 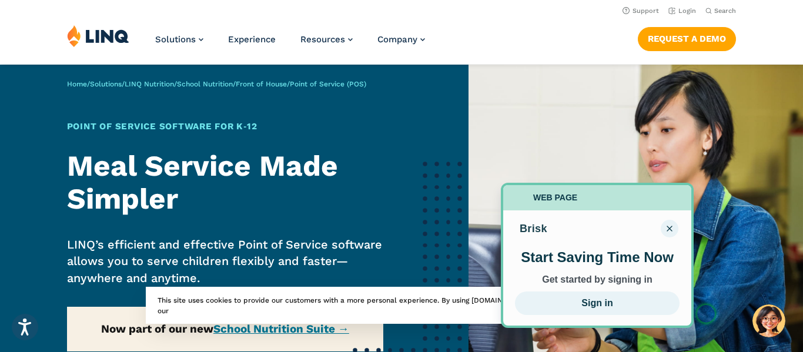 I want to click on img: LINQ | K‑12 Software, so click(x=98, y=36).